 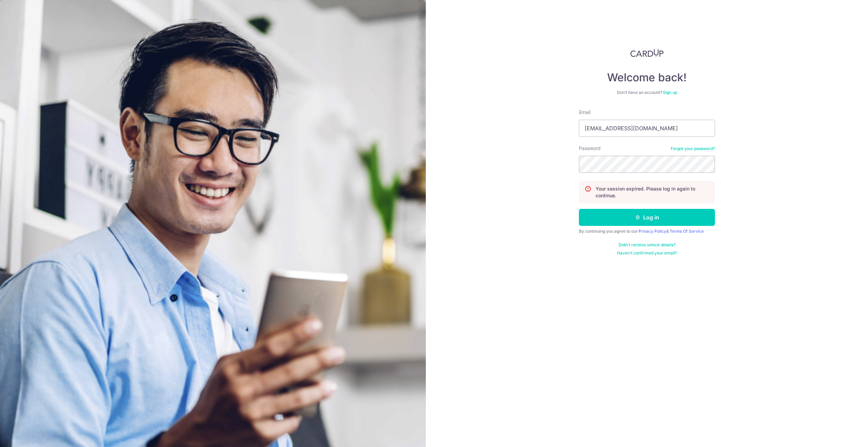 I want to click on label: Password, so click(x=589, y=148).